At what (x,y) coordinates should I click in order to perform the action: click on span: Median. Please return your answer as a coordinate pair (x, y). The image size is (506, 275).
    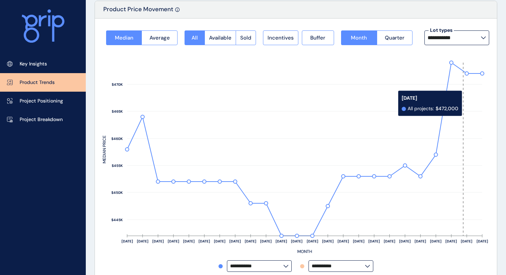
    Looking at the image, I should click on (124, 38).